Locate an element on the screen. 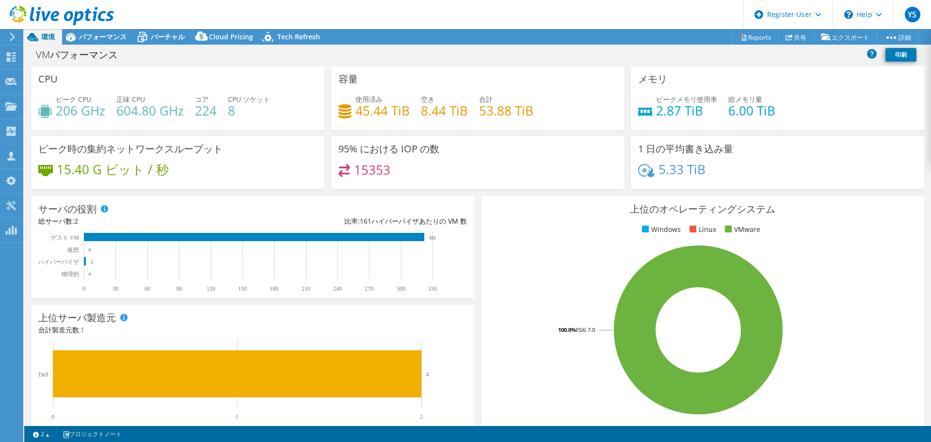 The width and height of the screenshot is (931, 442). h4: 合計製造元数: is located at coordinates (253, 330).